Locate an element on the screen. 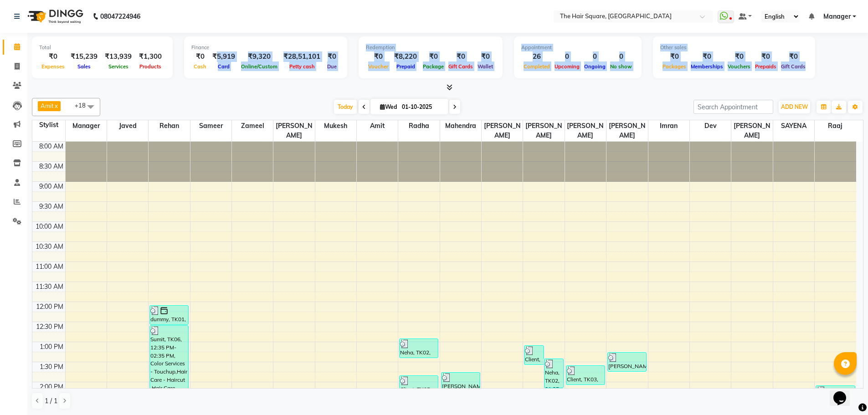 The width and height of the screenshot is (868, 415). span: Package is located at coordinates (434, 66).